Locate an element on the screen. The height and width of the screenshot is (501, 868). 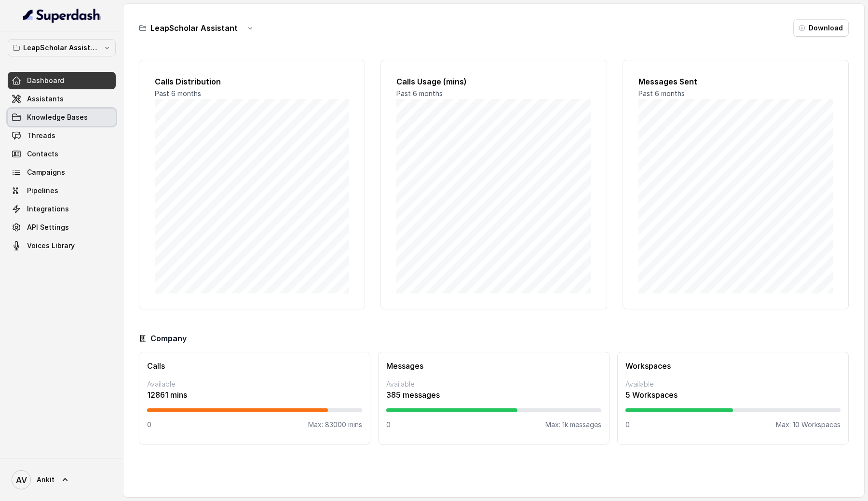
p: LeapScholar Assistant is located at coordinates (61, 48).